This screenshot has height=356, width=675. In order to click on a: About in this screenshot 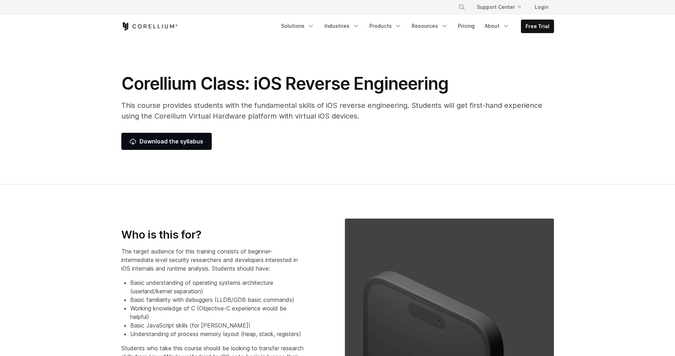, I will do `click(497, 26)`.